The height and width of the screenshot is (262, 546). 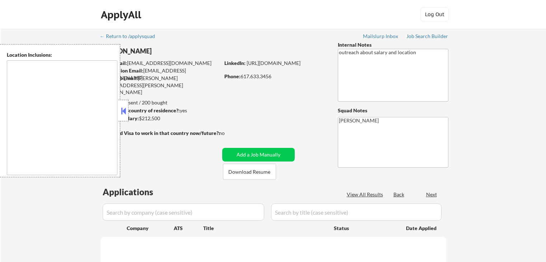 I want to click on input: Search by title (case sensitive), so click(x=356, y=212).